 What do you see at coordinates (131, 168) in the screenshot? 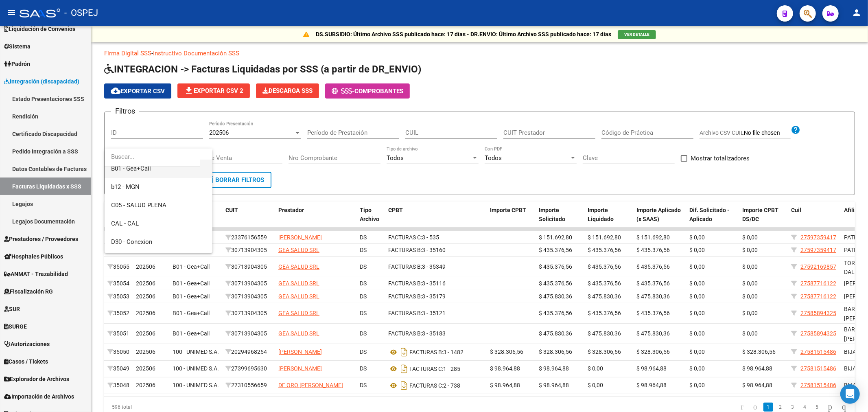
I see `span: B01 - Gea+Call` at bounding box center [131, 168].